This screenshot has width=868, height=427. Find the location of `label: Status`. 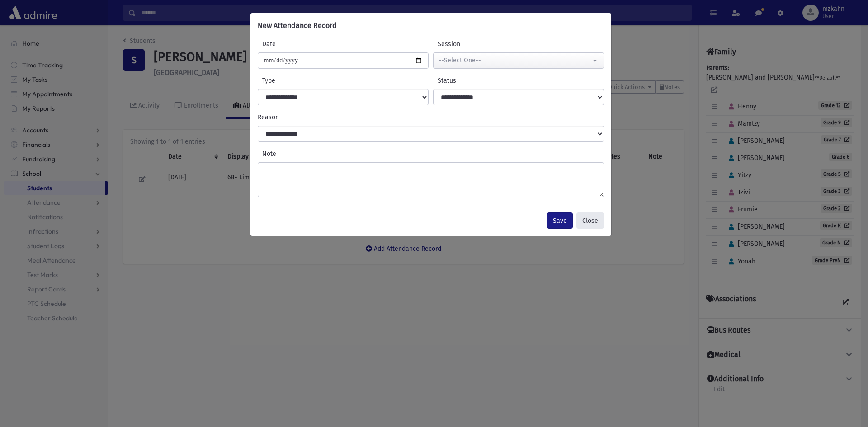

label: Status is located at coordinates (475, 80).